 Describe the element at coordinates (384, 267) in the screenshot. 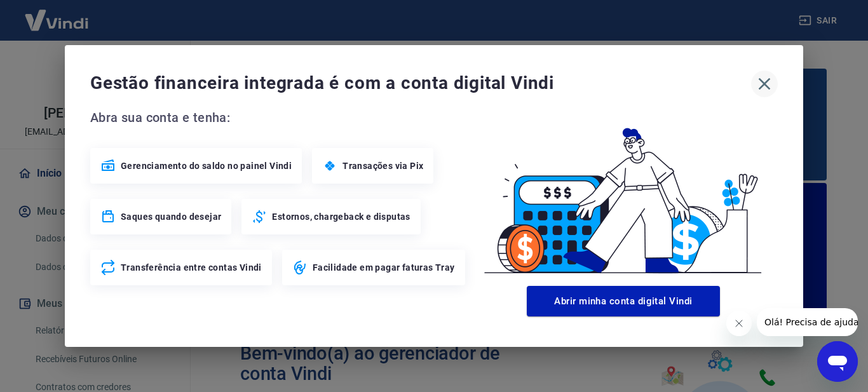

I see `span: Facilidade em pagar faturas Tray` at that location.